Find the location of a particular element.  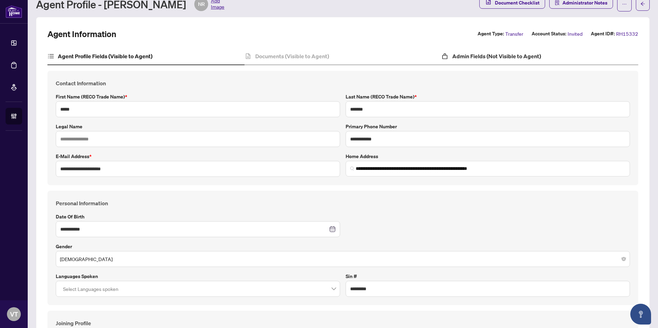

span: Invited is located at coordinates (575, 34).